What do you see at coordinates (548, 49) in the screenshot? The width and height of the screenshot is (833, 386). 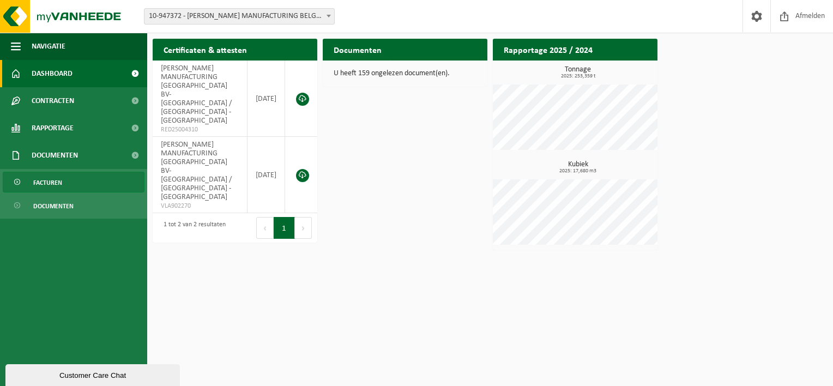 I see `h2: Rapportage 2025 / 2024` at bounding box center [548, 49].